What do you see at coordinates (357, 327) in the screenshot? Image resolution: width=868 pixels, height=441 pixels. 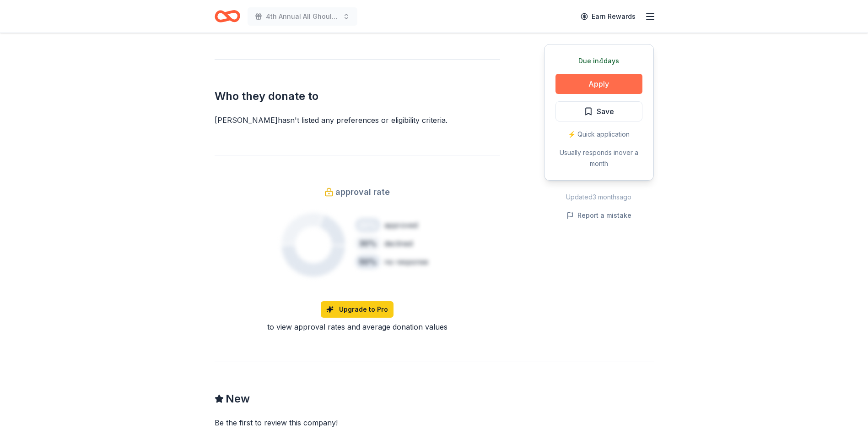 I see `div: to view approval rates and average donation values` at bounding box center [357, 327].